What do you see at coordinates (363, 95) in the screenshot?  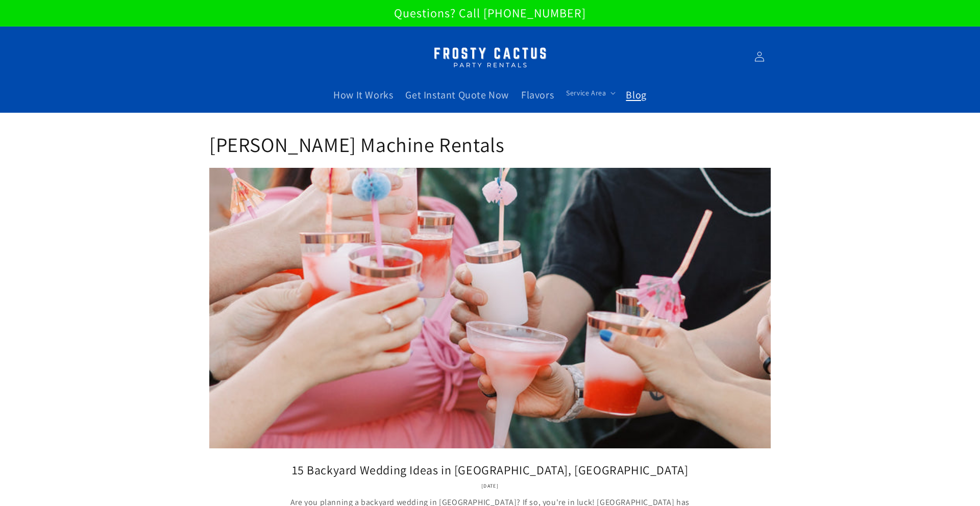 I see `span: How It Works` at bounding box center [363, 95].